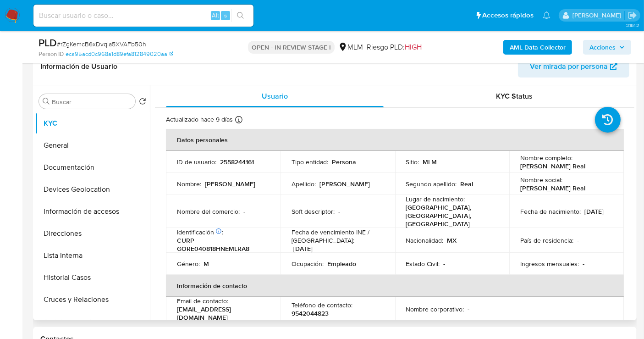 This screenshot has width=644, height=339. I want to click on button: AML Data Collector, so click(537, 47).